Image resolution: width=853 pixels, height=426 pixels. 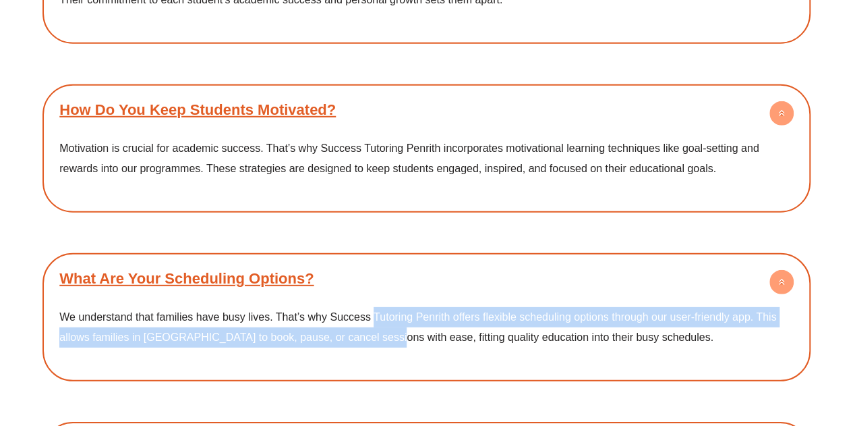 What do you see at coordinates (740, 349) in the screenshot?
I see `div: Chat Widget` at bounding box center [740, 349].